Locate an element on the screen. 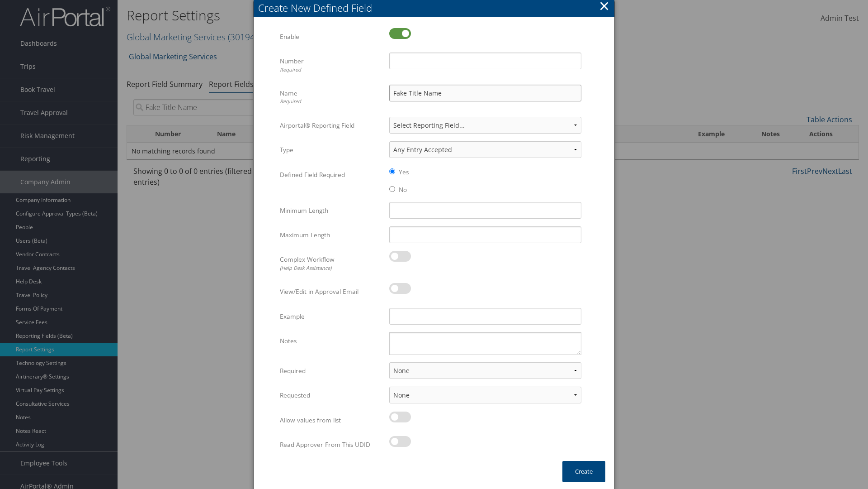  label: No is located at coordinates (403, 190).